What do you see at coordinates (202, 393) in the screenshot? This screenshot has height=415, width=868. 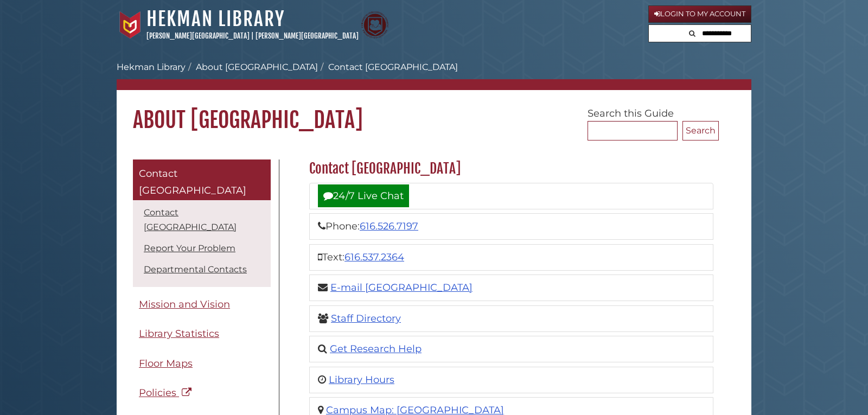 I see `a: Policies` at bounding box center [202, 393].